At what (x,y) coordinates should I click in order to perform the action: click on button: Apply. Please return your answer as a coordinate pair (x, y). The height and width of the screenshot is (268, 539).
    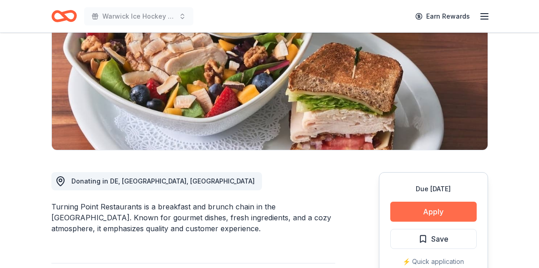
    Looking at the image, I should click on (433, 212).